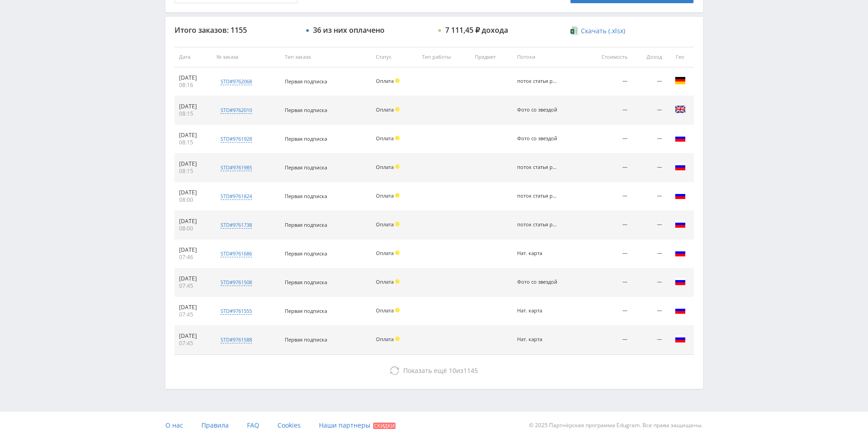 Image resolution: width=868 pixels, height=439 pixels. Describe the element at coordinates (236, 196) in the screenshot. I see `div: std#9761824` at that location.